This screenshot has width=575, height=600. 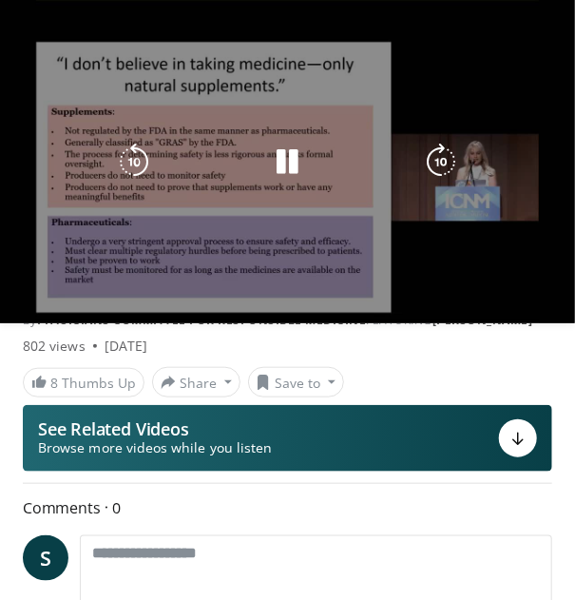 What do you see at coordinates (46, 558) in the screenshot?
I see `a: S` at bounding box center [46, 558].